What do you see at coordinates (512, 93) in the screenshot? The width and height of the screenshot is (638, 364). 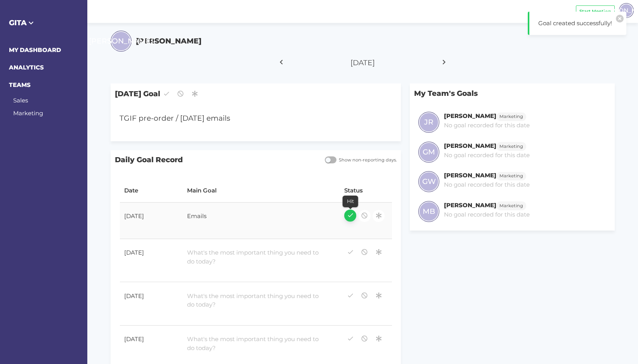 I see `p: My Team's Goals` at bounding box center [512, 93].